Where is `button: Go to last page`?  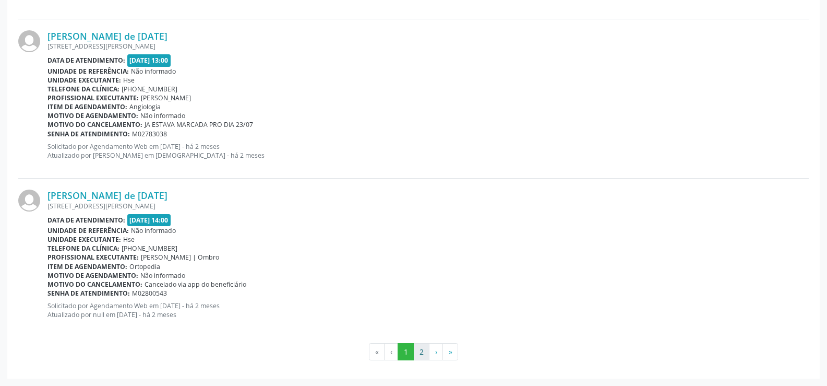 button: Go to last page is located at coordinates (450, 352).